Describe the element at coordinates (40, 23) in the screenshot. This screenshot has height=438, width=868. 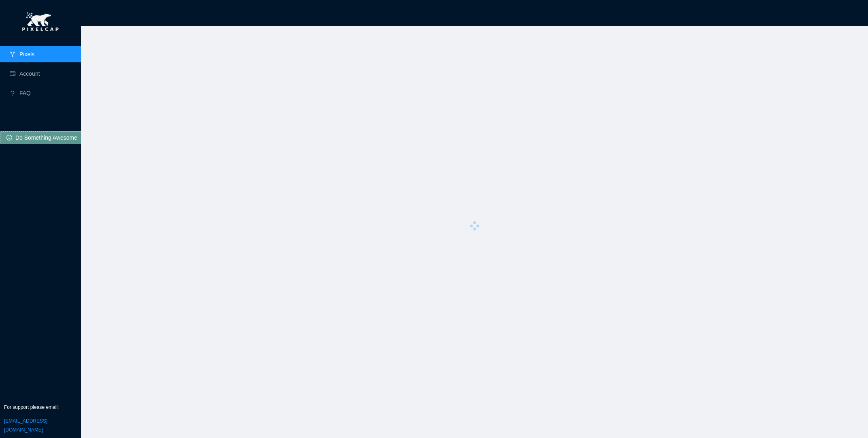
I see `img: pixel-cap.png` at that location.